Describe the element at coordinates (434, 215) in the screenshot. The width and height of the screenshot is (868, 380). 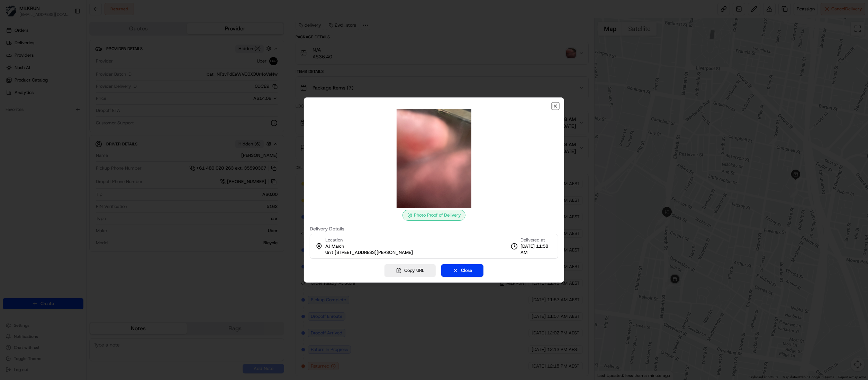
I see `div: Photo Proof of Delivery` at that location.